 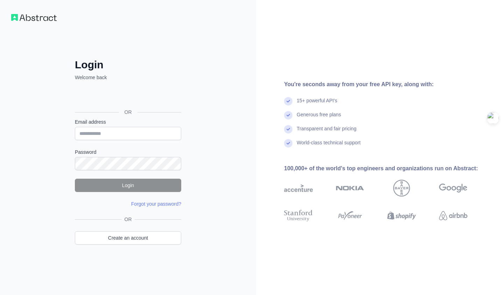 What do you see at coordinates (34, 17) in the screenshot?
I see `img: Workflow` at bounding box center [34, 17].